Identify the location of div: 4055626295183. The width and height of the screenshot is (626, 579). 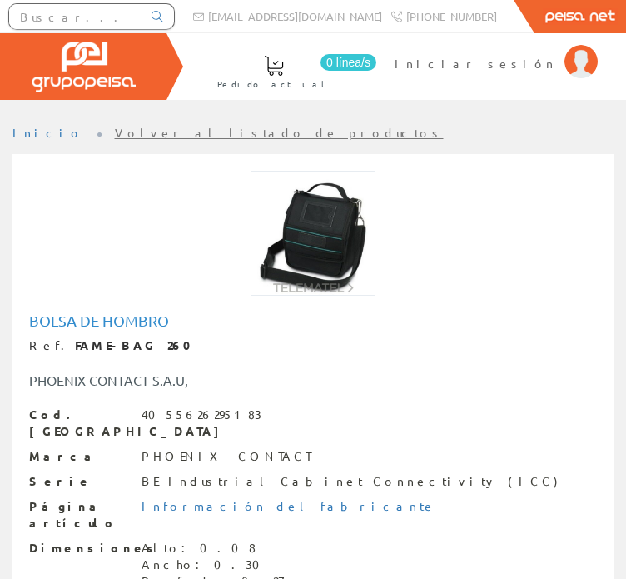
(201, 415).